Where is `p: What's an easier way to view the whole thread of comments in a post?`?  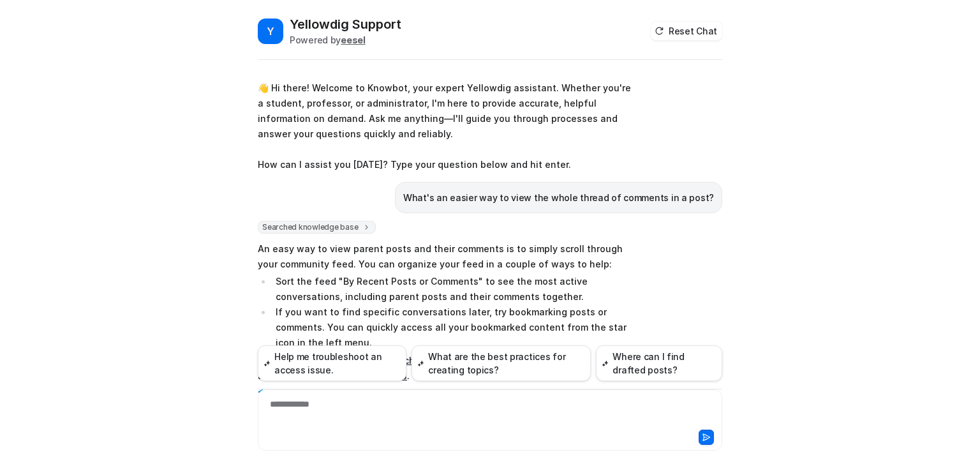 p: What's an easier way to view the whole thread of comments in a post? is located at coordinates (558, 198).